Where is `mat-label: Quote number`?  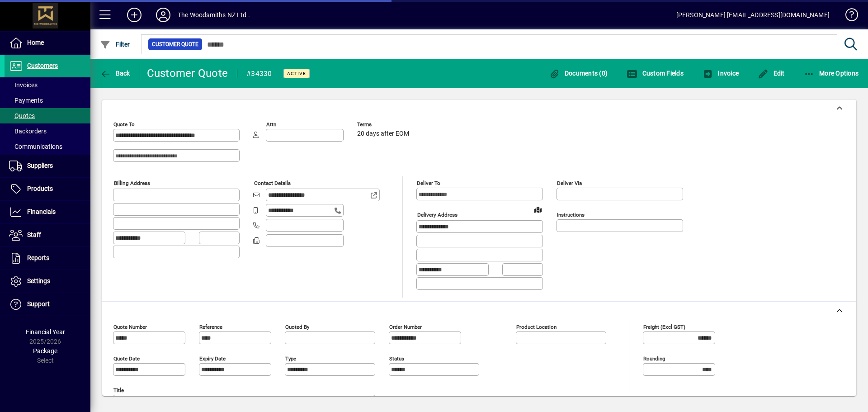 mat-label: Quote number is located at coordinates (131, 327).